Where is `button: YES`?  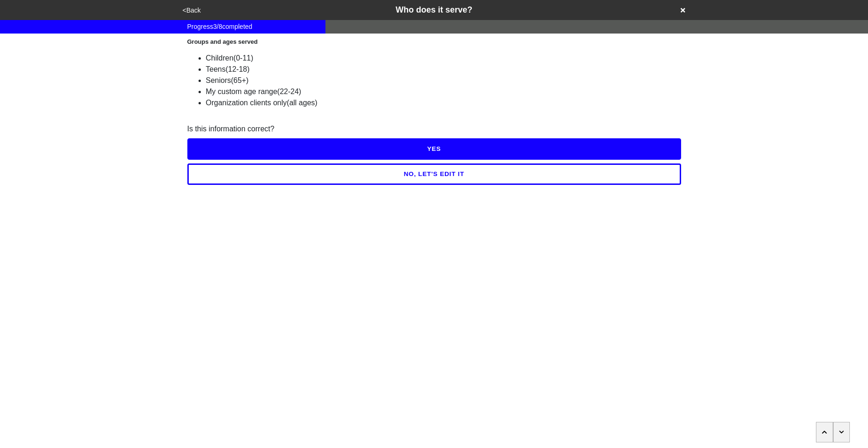 button: YES is located at coordinates (435, 149).